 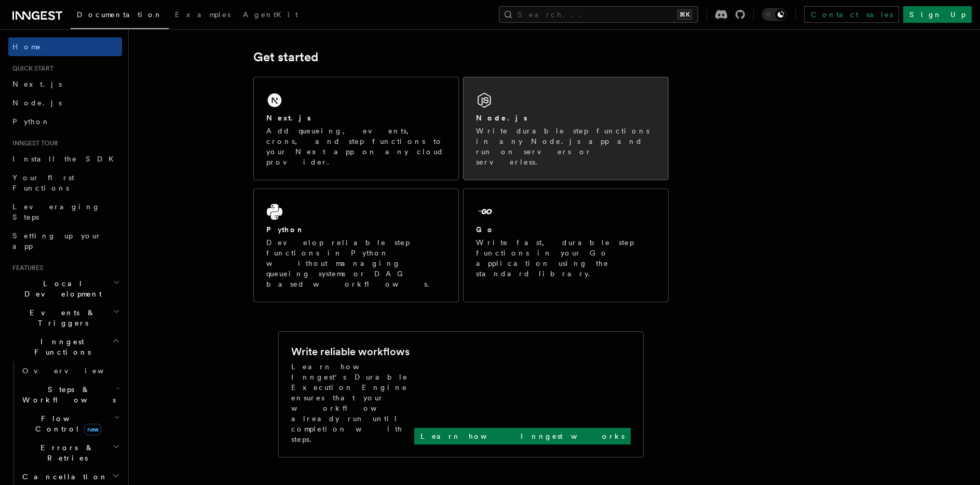 What do you see at coordinates (70, 424) in the screenshot?
I see `button: Flow Controlnew` at bounding box center [70, 424].